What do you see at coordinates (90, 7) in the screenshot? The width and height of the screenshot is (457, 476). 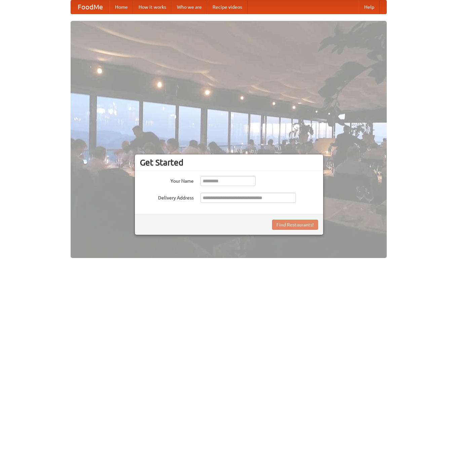 I see `a: FoodMe` at bounding box center [90, 7].